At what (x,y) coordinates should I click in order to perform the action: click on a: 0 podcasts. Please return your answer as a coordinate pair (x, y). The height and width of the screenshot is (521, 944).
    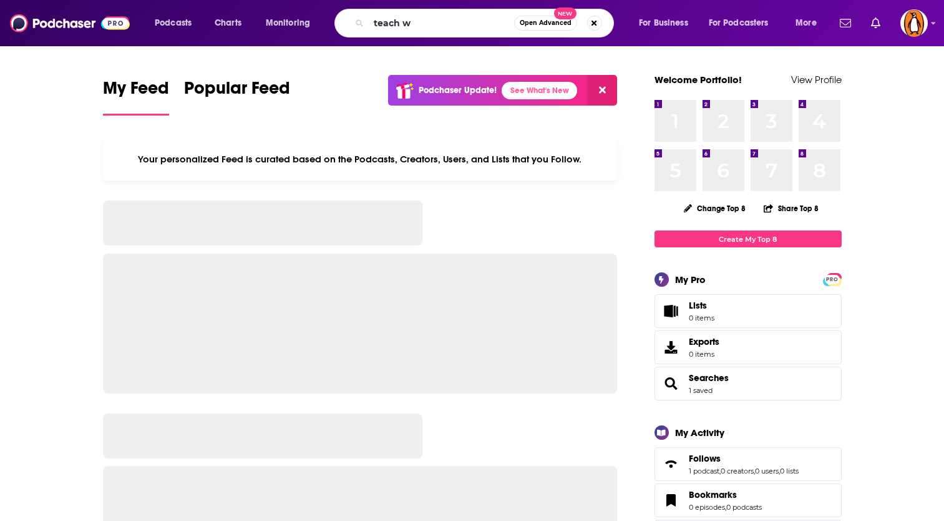
    Looking at the image, I should click on (744, 507).